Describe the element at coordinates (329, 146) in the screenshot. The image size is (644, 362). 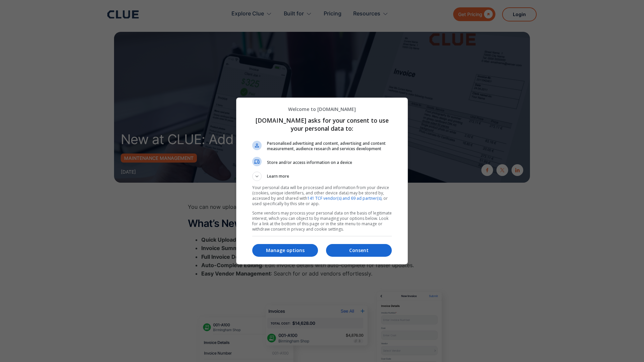
I see `span: Personalised advertising and content, advertising and content measurement, audience research and ...` at that location.